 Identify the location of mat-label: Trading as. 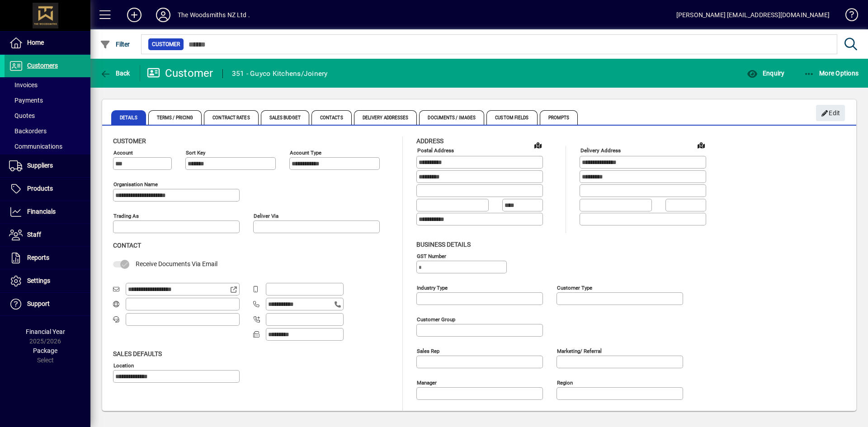
(126, 216).